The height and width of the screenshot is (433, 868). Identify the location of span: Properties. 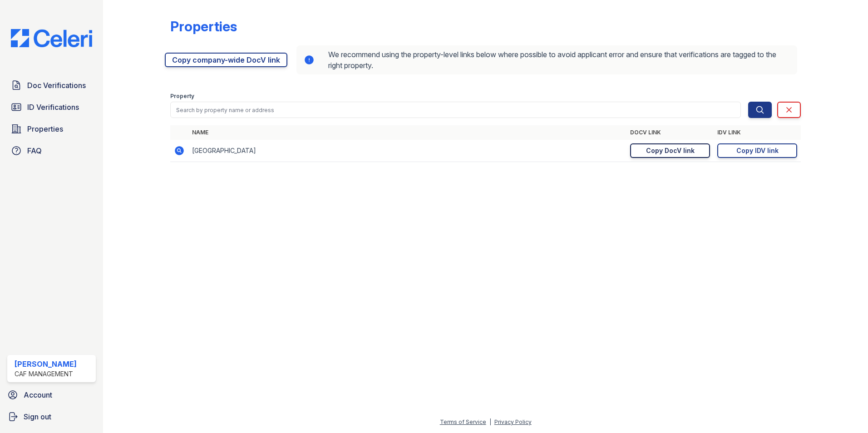
(45, 129).